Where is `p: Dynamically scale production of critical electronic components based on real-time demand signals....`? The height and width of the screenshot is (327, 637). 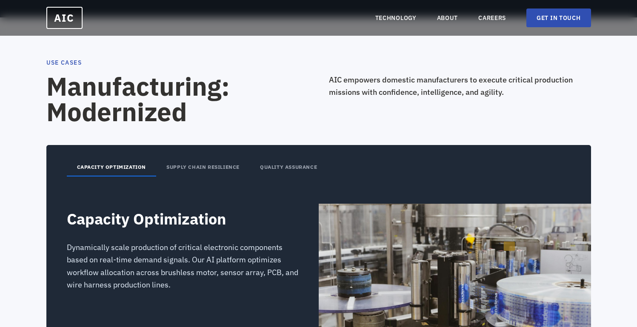 p: Dynamically scale production of critical electronic components based on real-time demand signals.... is located at coordinates (183, 266).